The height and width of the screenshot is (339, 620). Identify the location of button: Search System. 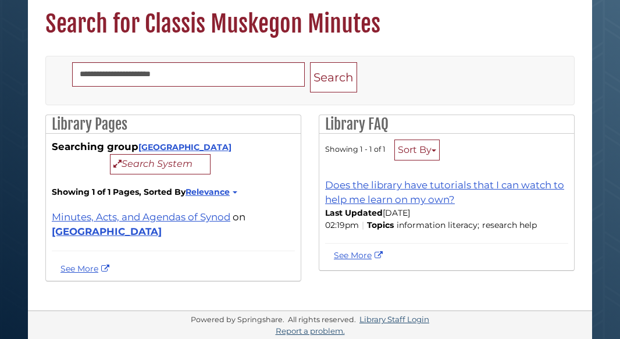
(160, 164).